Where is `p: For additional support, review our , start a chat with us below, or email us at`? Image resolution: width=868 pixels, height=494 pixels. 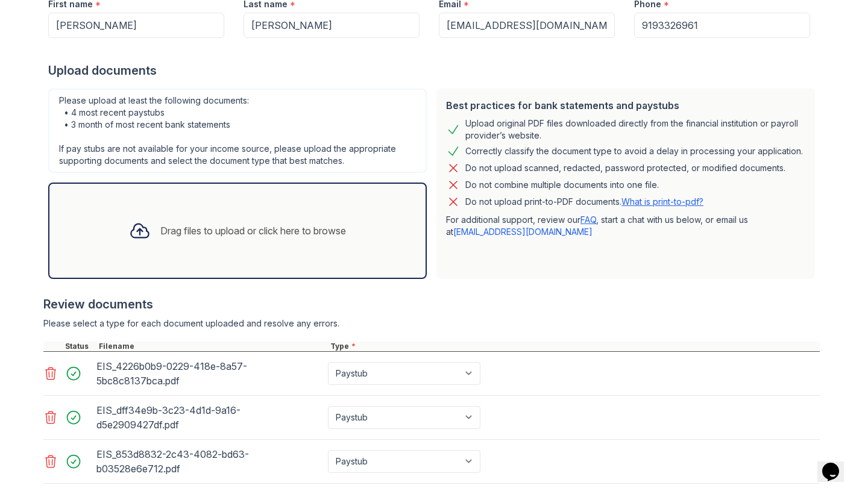 p: For additional support, review our , start a chat with us below, or email us at is located at coordinates (626, 226).